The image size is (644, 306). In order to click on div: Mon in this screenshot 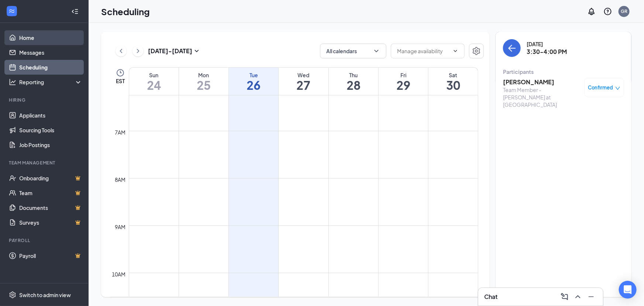, I will do `click(204, 75)`.